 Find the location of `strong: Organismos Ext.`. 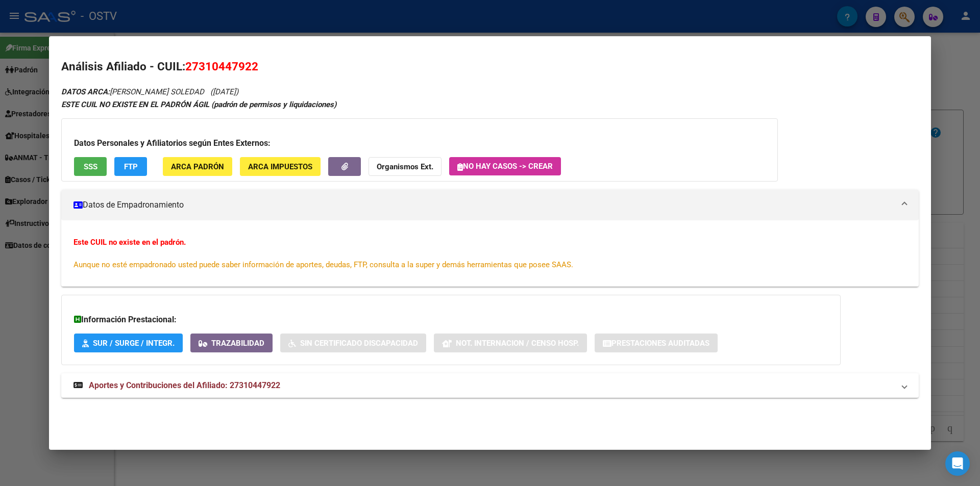

strong: Organismos Ext. is located at coordinates (404, 167).